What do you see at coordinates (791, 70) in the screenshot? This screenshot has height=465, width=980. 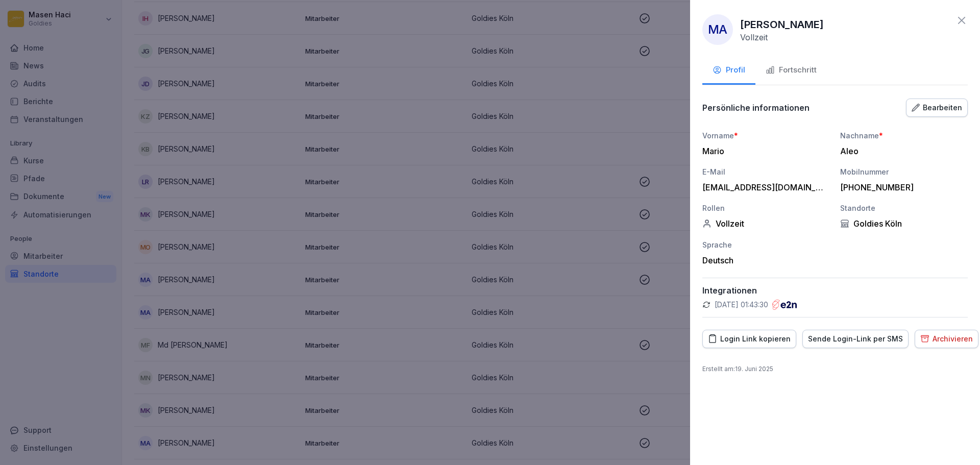 I see `div: Fortschritt` at bounding box center [791, 70].